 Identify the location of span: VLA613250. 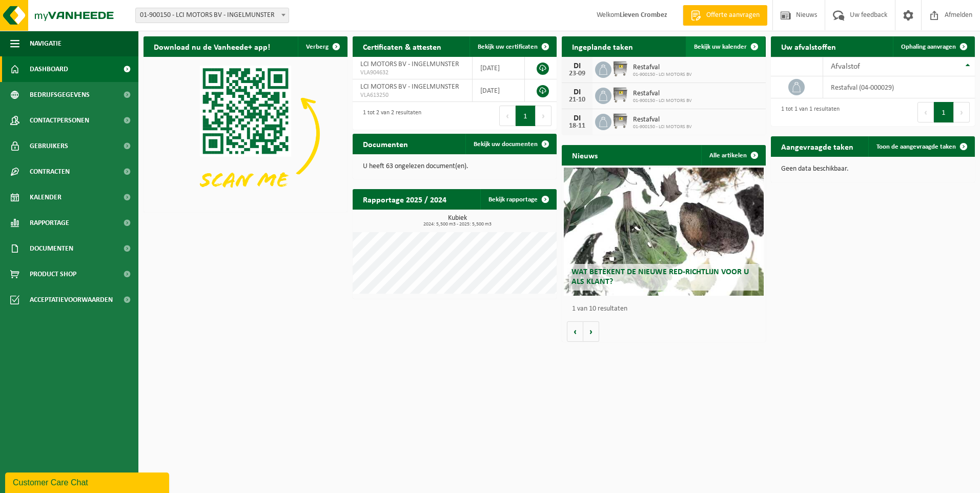
(412, 95).